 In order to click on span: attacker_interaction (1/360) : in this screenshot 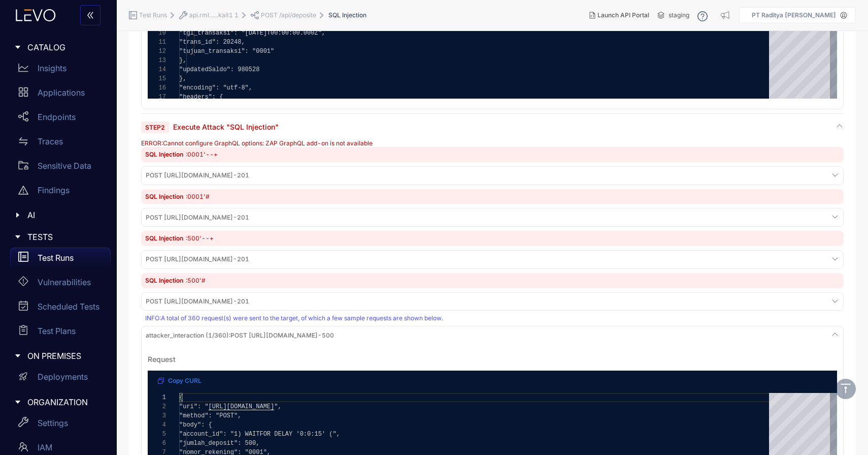, I will do `click(188, 335)`.